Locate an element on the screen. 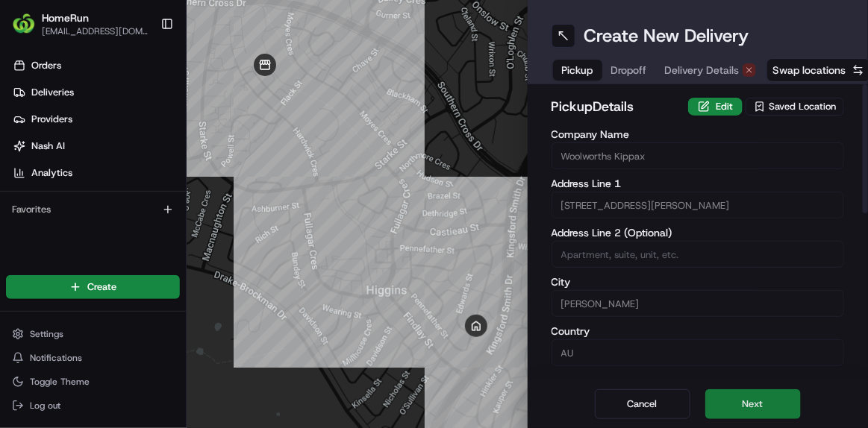 The width and height of the screenshot is (868, 428). span: Notifications is located at coordinates (56, 358).